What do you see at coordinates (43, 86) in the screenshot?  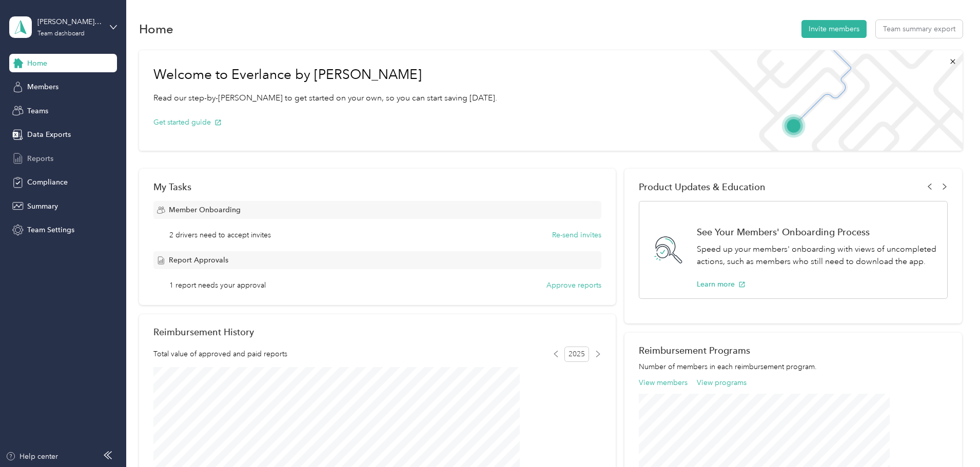 I see `span: Members` at bounding box center [43, 86].